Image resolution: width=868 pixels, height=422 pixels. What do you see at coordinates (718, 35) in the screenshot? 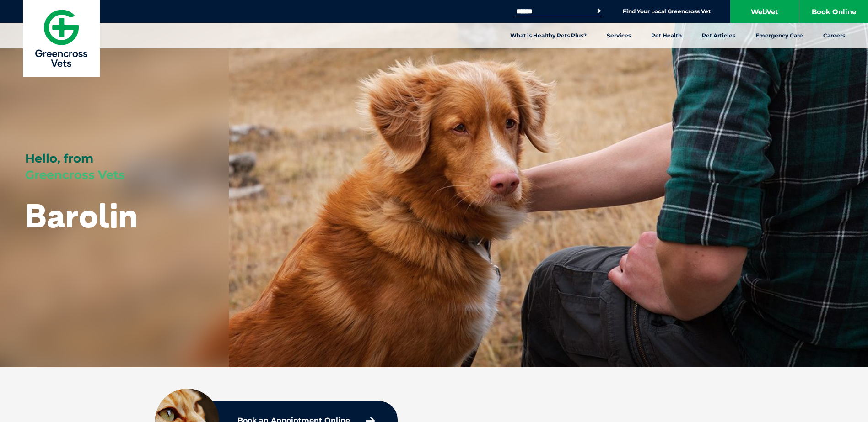
I see `a: Pet Articles` at bounding box center [718, 35].